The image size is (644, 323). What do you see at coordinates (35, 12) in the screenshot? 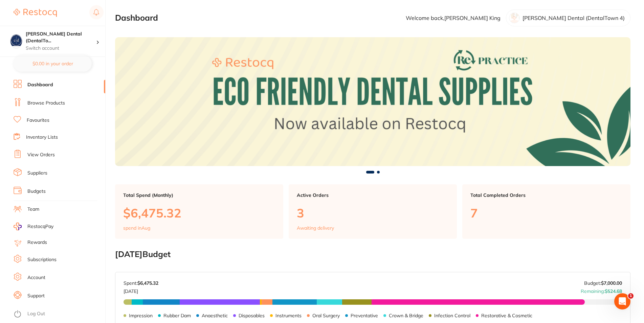
I see `a: Restocq Logo` at bounding box center [35, 12].